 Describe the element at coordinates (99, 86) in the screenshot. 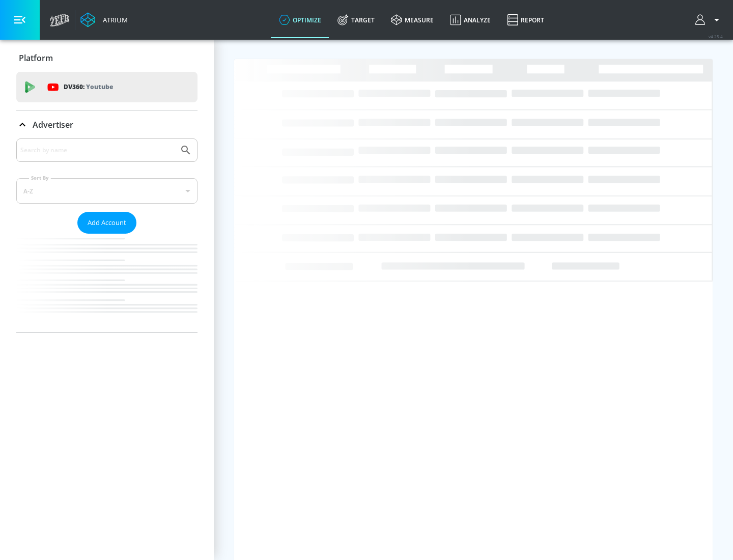

I see `p: Youtube` at that location.